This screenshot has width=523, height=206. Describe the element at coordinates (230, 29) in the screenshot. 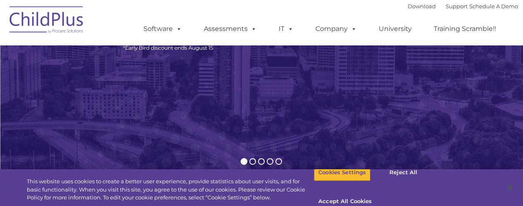

I see `a: Assessments` at that location.